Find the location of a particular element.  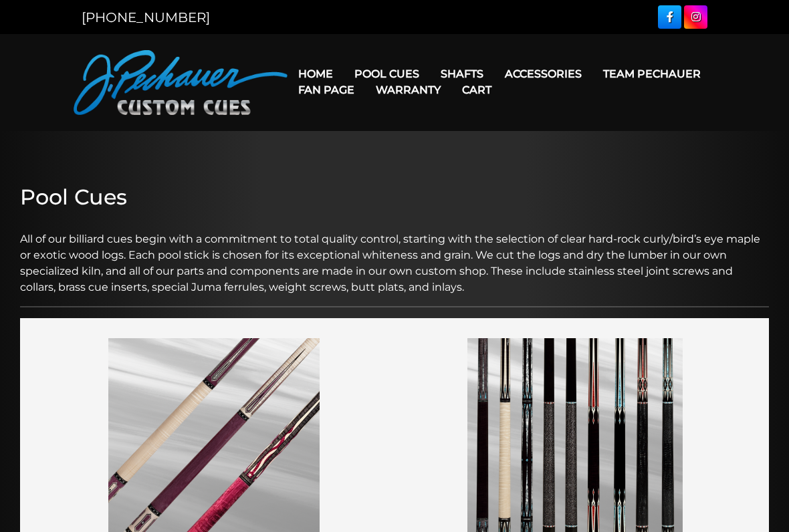

a: Home is located at coordinates (316, 73).